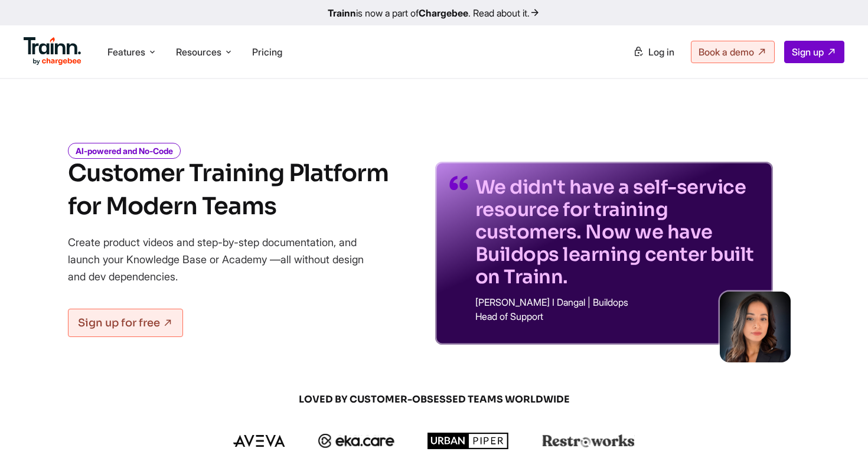 The height and width of the screenshot is (471, 868). Describe the element at coordinates (259, 441) in the screenshot. I see `img: aveva logo` at that location.